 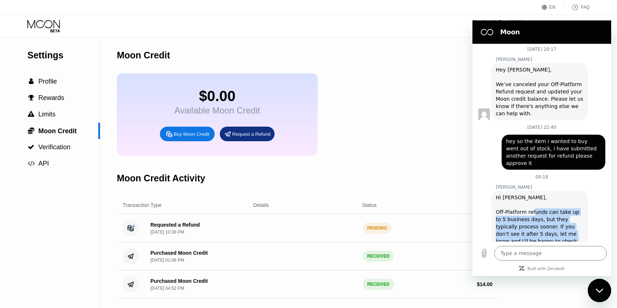 What do you see at coordinates (54, 147) in the screenshot?
I see `span: Verification` at bounding box center [54, 147].